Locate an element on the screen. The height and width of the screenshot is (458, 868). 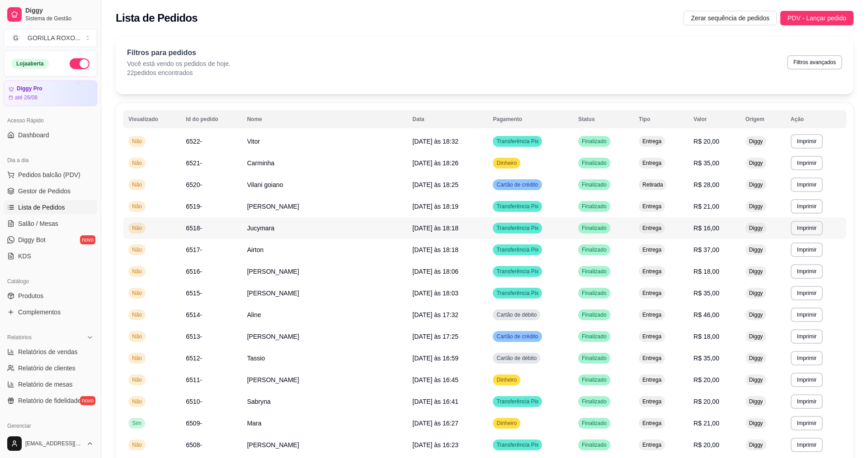
span: 6514- is located at coordinates (194, 315).